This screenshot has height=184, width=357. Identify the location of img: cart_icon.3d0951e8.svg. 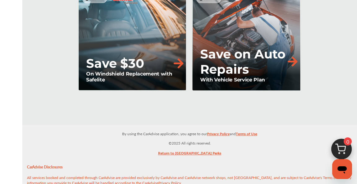
(342, 150).